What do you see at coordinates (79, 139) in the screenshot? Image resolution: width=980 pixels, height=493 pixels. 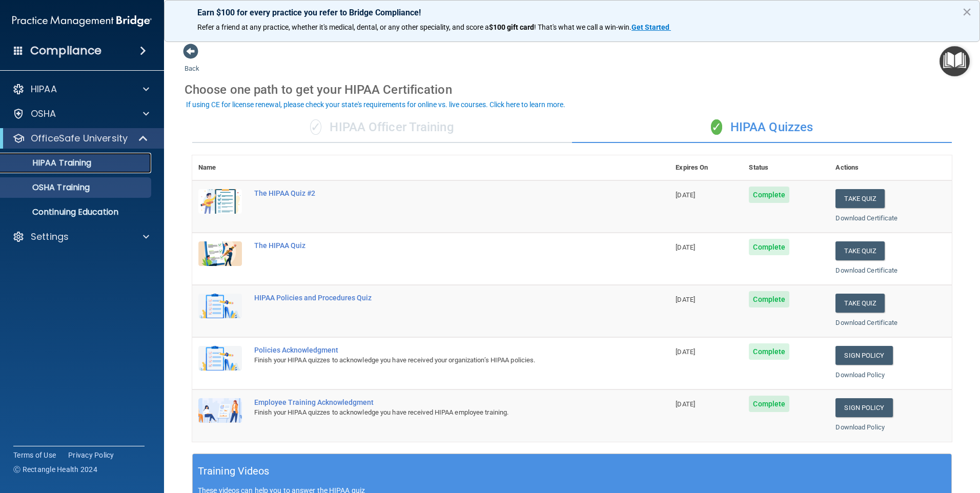 I see `p: OfficeSafe University` at bounding box center [79, 139].